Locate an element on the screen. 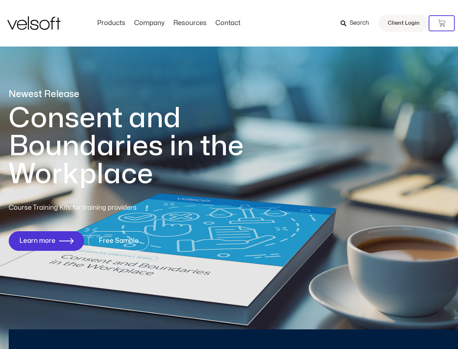  span: Free Sample is located at coordinates (119, 241).